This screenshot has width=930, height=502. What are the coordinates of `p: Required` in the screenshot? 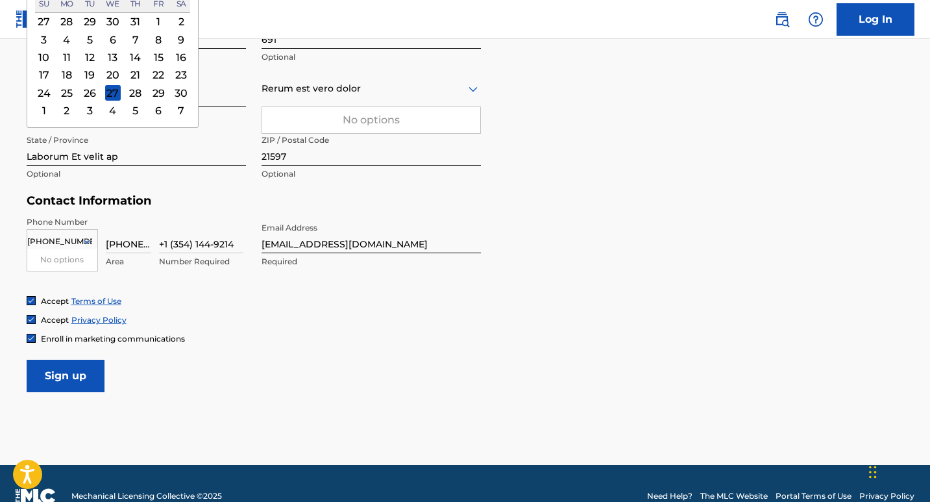 It's located at (371, 262).